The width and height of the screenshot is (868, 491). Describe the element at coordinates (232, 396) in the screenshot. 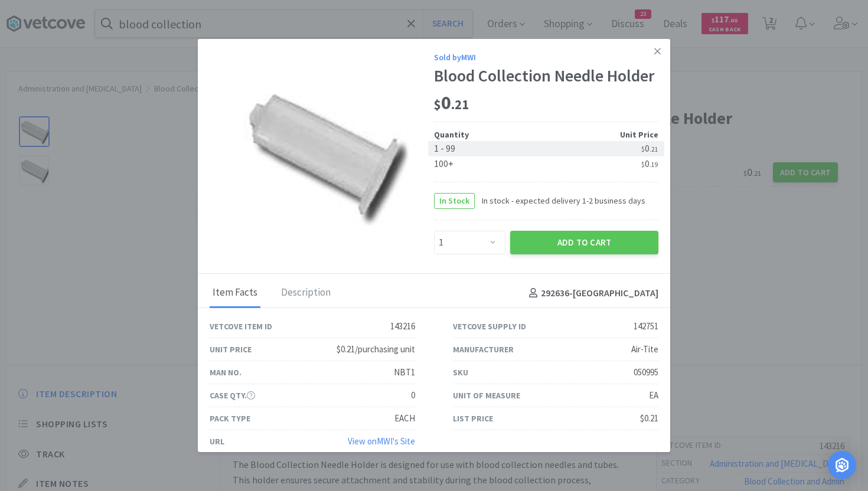

I see `div: Case Qty.` at that location.